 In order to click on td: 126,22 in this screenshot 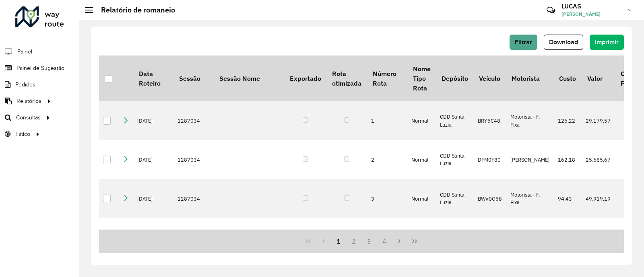, I will do `click(568, 121)`.